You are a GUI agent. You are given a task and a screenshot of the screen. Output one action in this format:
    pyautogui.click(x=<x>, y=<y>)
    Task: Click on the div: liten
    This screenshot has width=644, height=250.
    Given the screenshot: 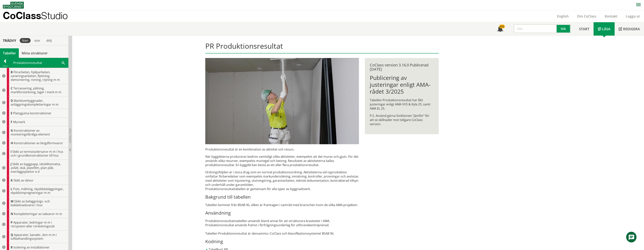 What is the action you would take?
    pyautogui.click(x=25, y=41)
    